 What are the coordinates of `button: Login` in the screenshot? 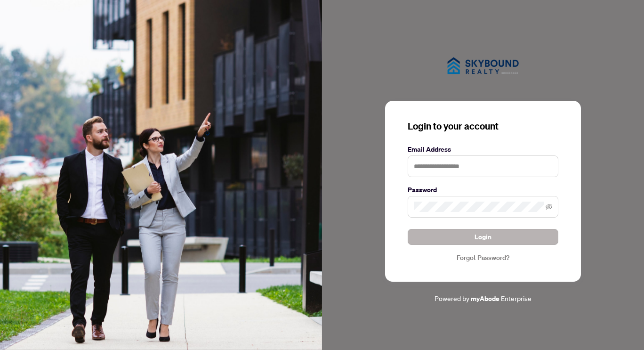 It's located at (483, 237).